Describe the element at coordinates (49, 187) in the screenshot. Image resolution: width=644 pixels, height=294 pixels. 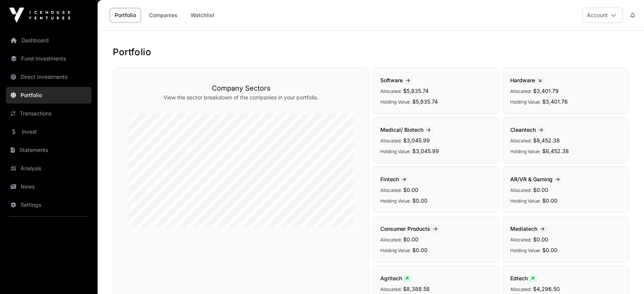
I see `a: News` at that location.